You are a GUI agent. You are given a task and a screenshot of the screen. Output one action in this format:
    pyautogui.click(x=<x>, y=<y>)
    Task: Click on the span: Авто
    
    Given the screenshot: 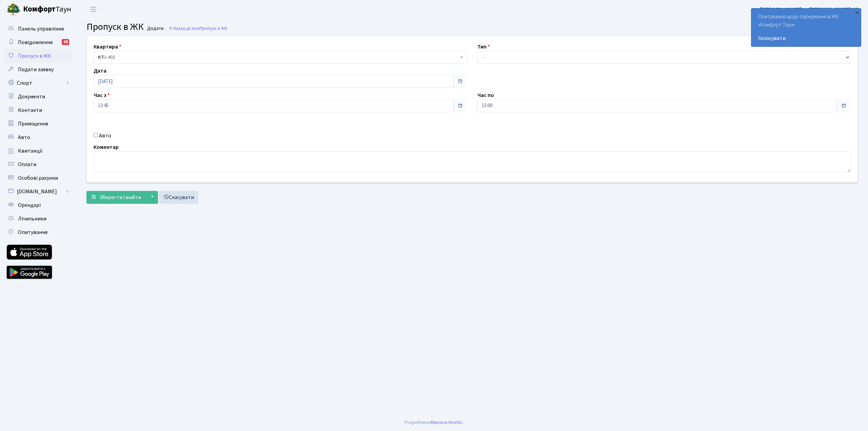 What is the action you would take?
    pyautogui.click(x=24, y=137)
    